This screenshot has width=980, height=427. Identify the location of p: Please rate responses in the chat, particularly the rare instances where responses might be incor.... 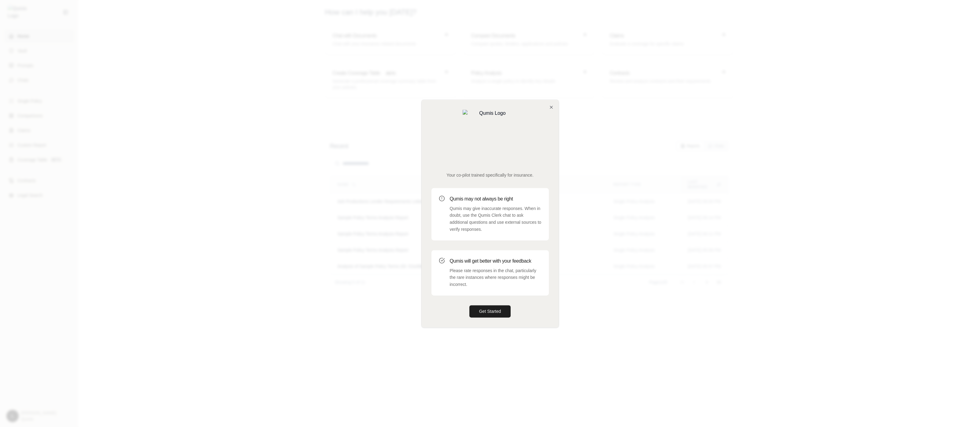
(496, 278).